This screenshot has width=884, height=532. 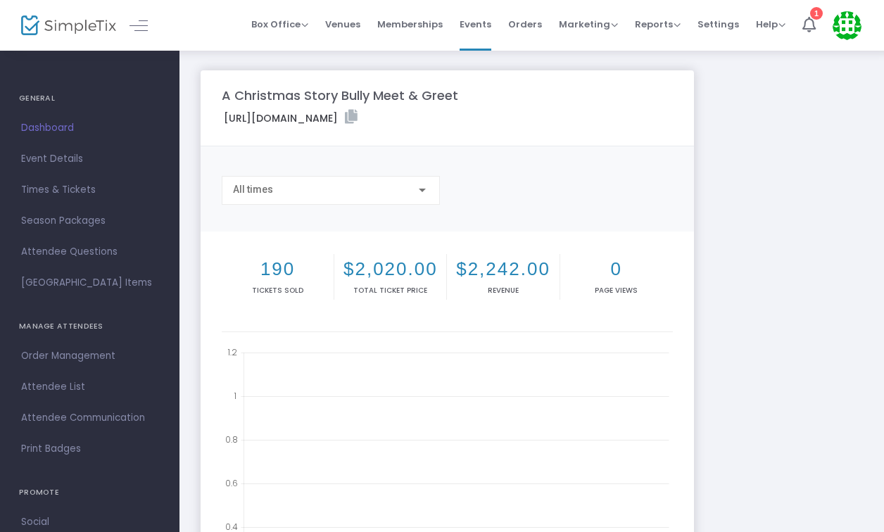 I want to click on div: 1, so click(x=816, y=13).